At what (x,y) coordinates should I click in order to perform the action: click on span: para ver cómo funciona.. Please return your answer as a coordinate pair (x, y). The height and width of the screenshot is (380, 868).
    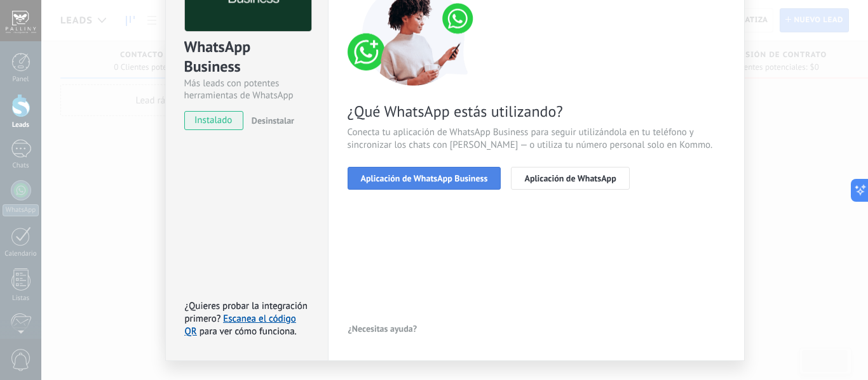
    Looking at the image, I should click on (248, 331).